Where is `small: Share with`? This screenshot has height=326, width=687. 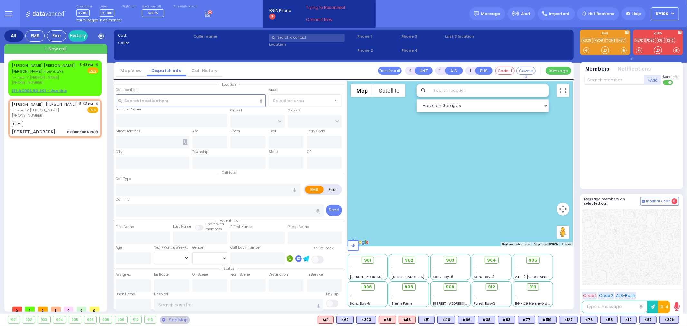 small: Share with is located at coordinates (215, 224).